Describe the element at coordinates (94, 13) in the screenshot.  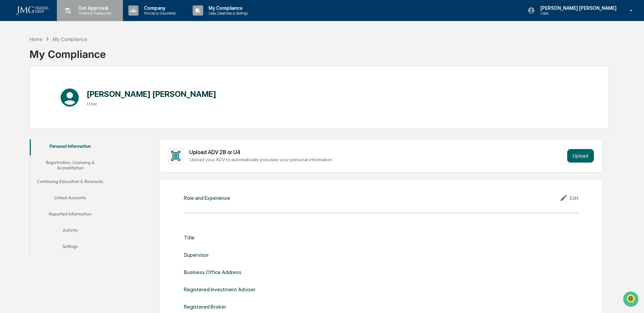
I see `p: Content & Transactions` at that location.